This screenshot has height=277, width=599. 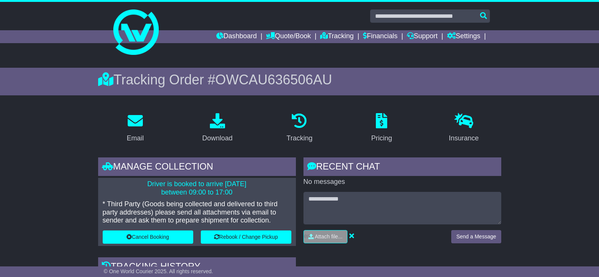 What do you see at coordinates (246, 237) in the screenshot?
I see `button: Rebook / Change Pickup` at bounding box center [246, 237].